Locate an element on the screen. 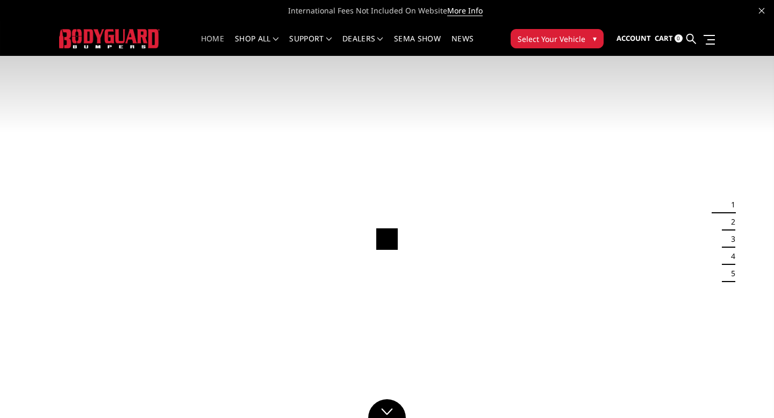 The height and width of the screenshot is (418, 774). button: 1 of 5 is located at coordinates (730, 205).